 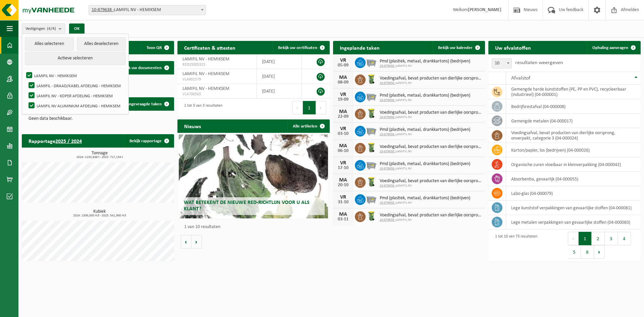 What do you see at coordinates (43, 29) in the screenshot?
I see `button: Vestigingen(4/4)` at bounding box center [43, 29].